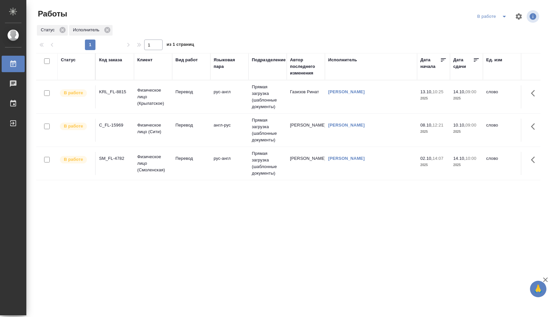 The height and width of the screenshot is (317, 553). Describe the element at coordinates (426, 125) in the screenshot. I see `p: 08.10,` at that location.